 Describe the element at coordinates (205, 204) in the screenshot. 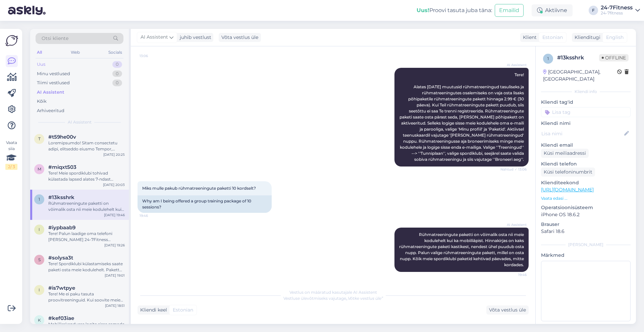

I see `div: Why am I being offered a group training package of 10 sessions?` at that location.